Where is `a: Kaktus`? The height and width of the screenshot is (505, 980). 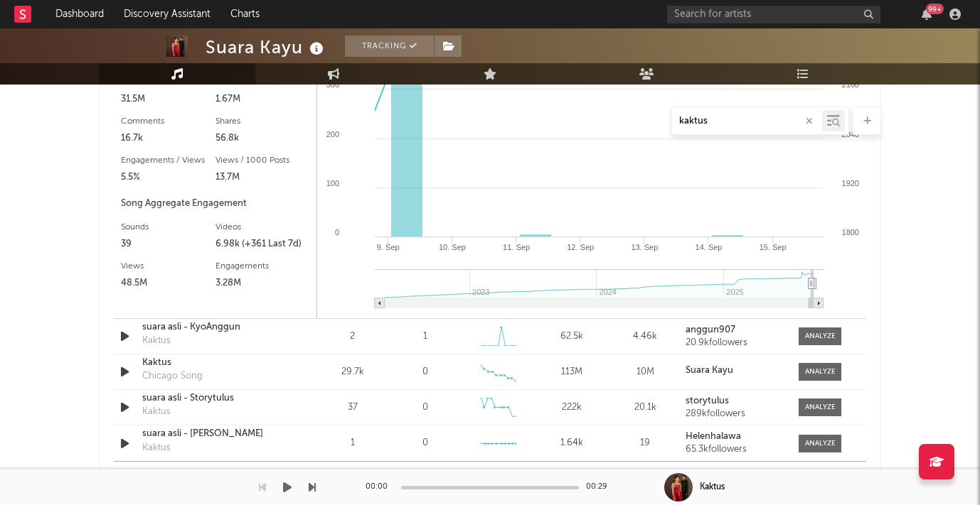 a: Kaktus is located at coordinates (216, 363).